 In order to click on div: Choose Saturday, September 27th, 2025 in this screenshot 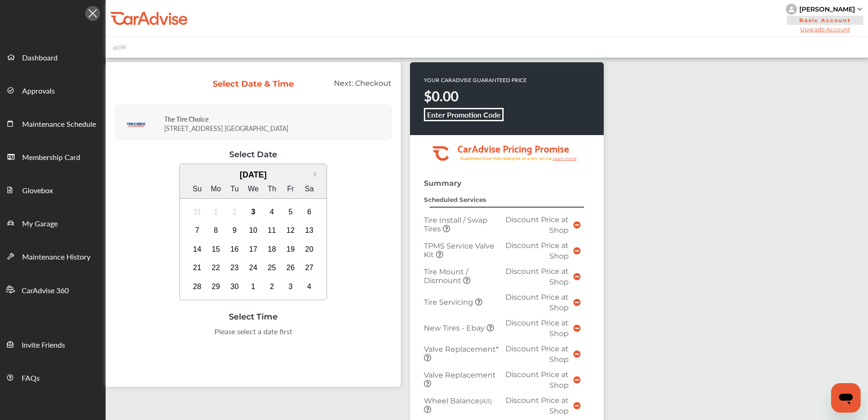, I will do `click(309, 268)`.